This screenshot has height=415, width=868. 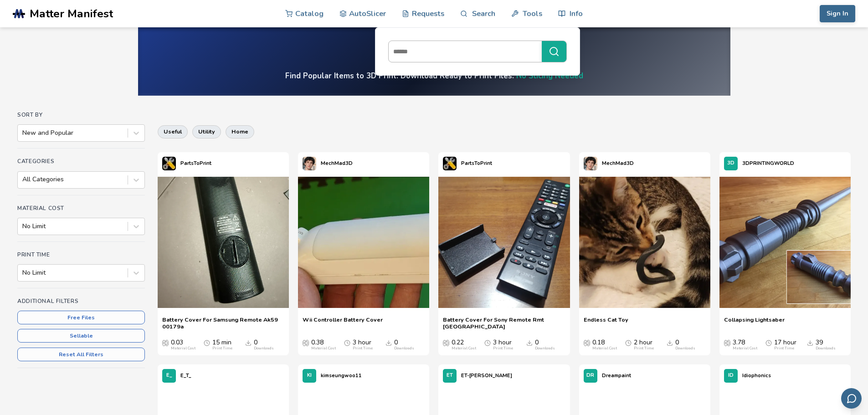 What do you see at coordinates (731, 376) in the screenshot?
I see `span: ID` at bounding box center [731, 376].